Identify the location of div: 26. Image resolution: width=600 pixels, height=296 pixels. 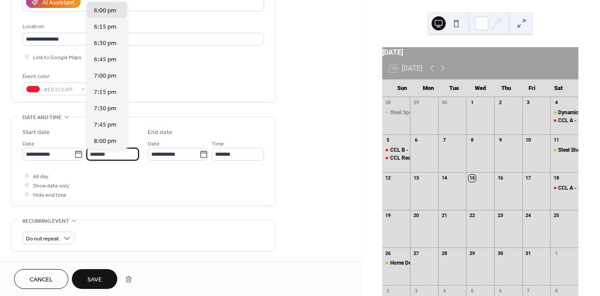
(388, 253).